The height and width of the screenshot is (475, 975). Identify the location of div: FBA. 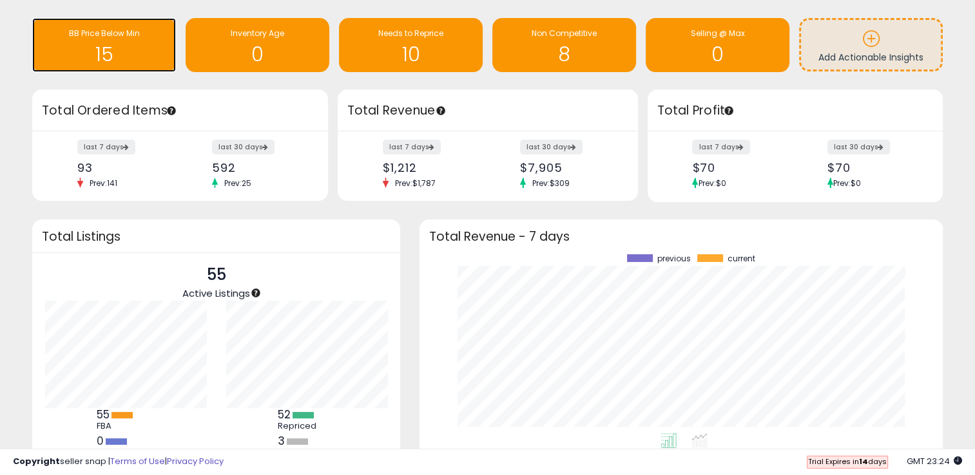
(126, 427).